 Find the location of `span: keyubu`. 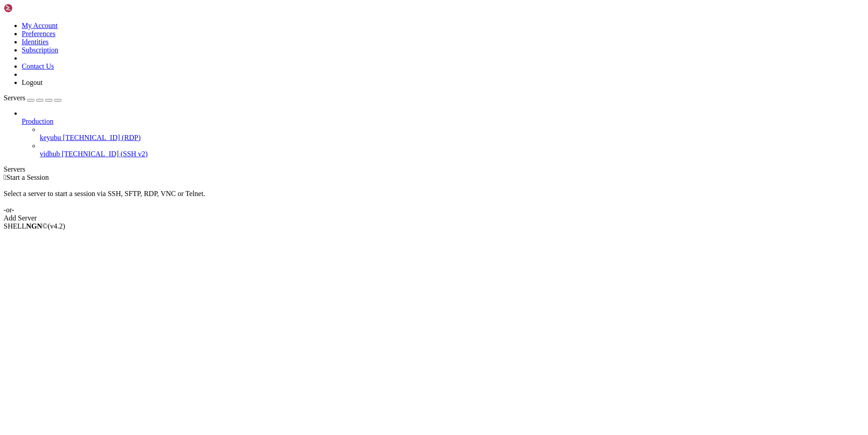

span: keyubu is located at coordinates (50, 137).